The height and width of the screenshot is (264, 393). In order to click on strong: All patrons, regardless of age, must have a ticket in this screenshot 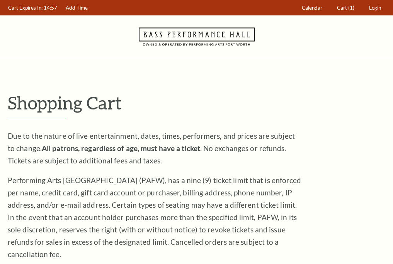, I will do `click(121, 148)`.